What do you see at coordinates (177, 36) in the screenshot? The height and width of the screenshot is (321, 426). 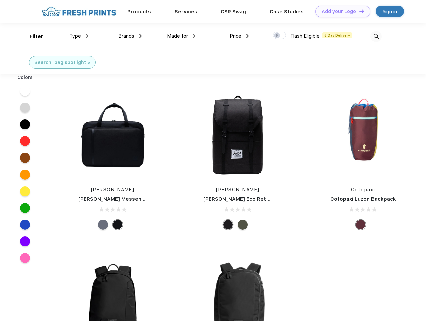 I see `span: Made for` at bounding box center [177, 36].